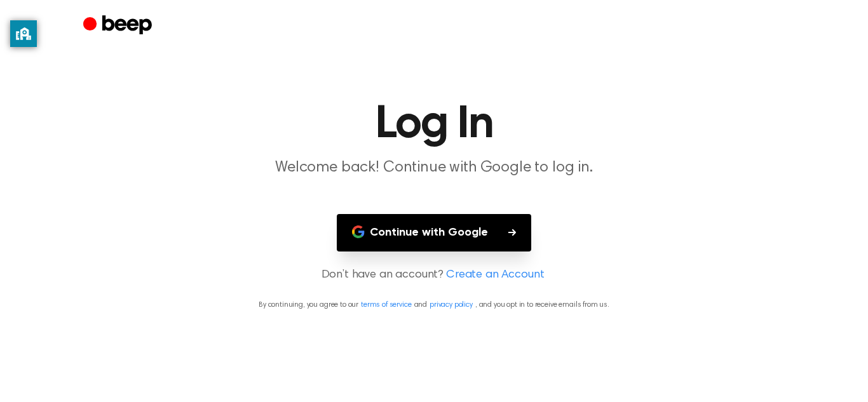 This screenshot has height=402, width=868. Describe the element at coordinates (24, 34) in the screenshot. I see `button: privacy banner` at that location.